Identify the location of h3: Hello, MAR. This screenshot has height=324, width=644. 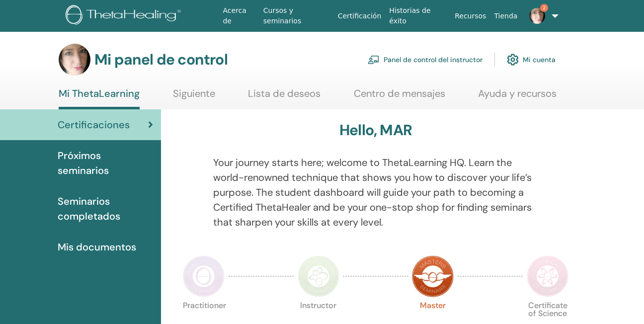
(375, 131).